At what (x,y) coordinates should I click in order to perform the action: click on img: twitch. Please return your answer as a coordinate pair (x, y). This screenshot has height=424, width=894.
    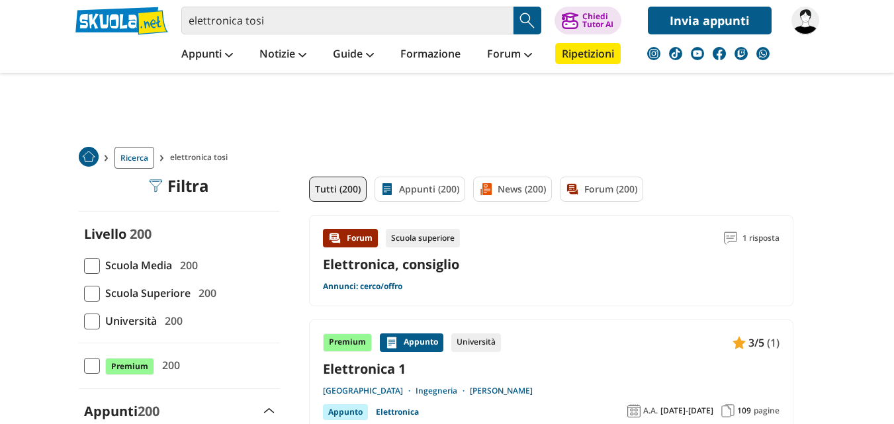
    Looking at the image, I should click on (741, 54).